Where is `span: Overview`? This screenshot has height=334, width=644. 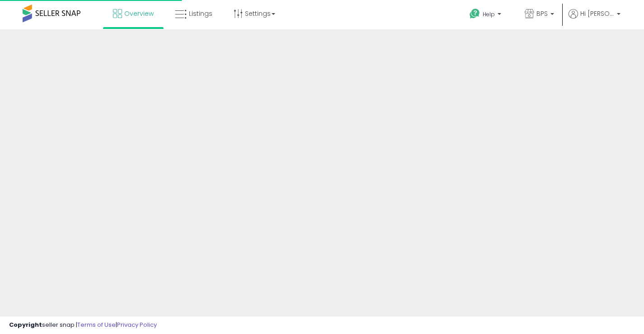
span: Overview is located at coordinates (138, 14).